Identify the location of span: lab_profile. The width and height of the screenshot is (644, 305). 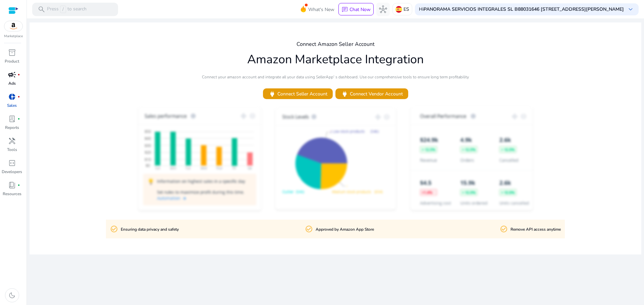
(12, 119).